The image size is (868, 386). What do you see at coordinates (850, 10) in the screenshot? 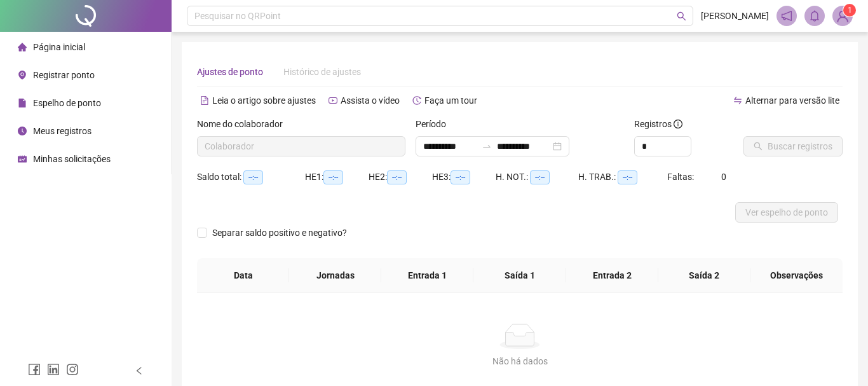
I see `span: 1` at bounding box center [850, 10].